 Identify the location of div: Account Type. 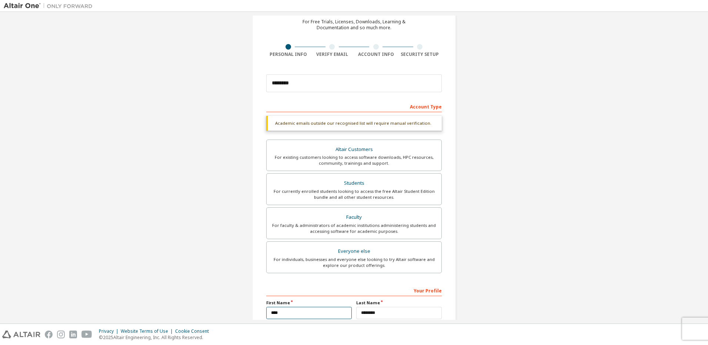
(354, 106).